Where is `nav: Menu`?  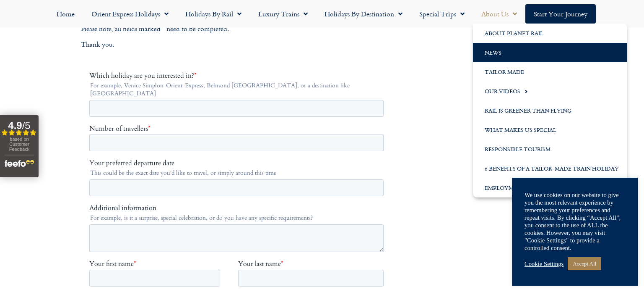 nav: Menu is located at coordinates (322, 14).